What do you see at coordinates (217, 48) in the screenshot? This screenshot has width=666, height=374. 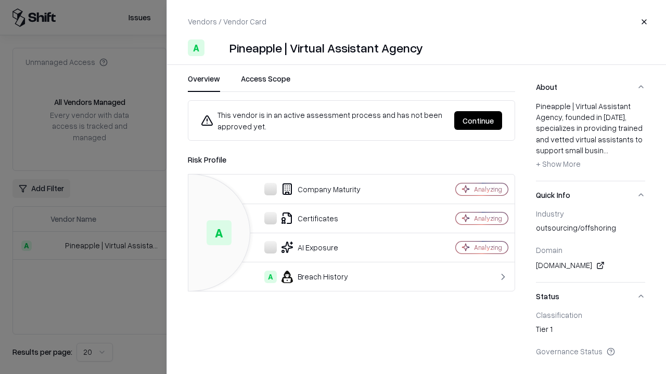 I see `img: Pineapple | Virtual Assistant Agency` at bounding box center [217, 48].